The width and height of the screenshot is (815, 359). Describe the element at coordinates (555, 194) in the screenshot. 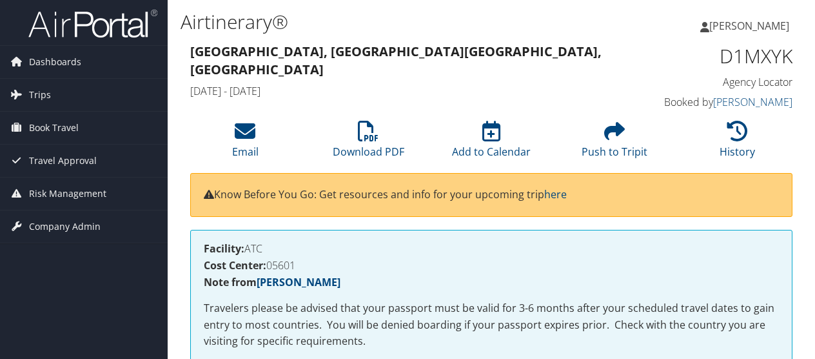

I see `a: here` at that location.